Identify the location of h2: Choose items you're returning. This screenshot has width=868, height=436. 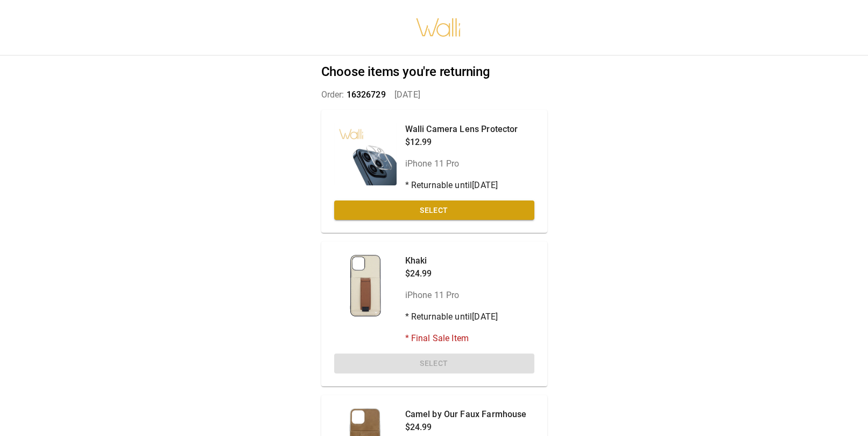
(434, 71).